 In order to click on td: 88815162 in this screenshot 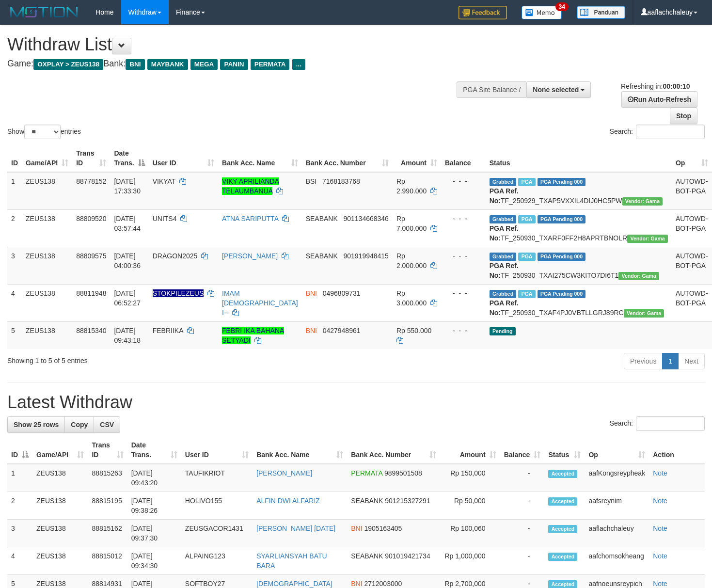, I will do `click(107, 533)`.